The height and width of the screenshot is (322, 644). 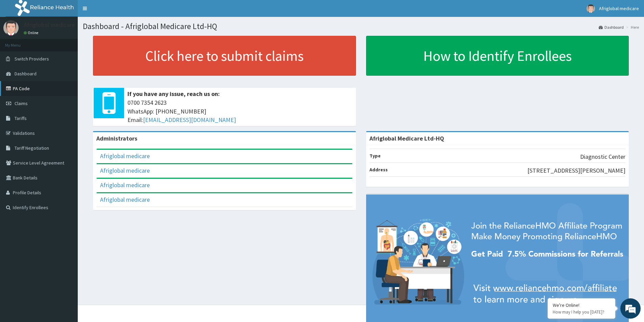 What do you see at coordinates (603, 157) in the screenshot?
I see `p: Diagnostic Center` at bounding box center [603, 157].